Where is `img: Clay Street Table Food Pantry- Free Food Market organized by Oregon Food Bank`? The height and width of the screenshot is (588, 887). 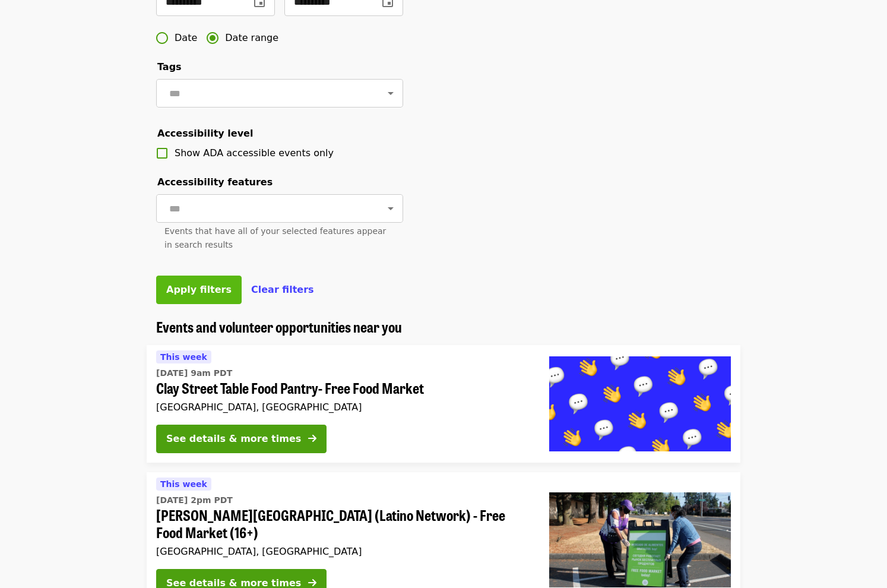
img: Clay Street Table Food Pantry- Free Food Market organized by Oregon Food Bank is located at coordinates (640, 404).